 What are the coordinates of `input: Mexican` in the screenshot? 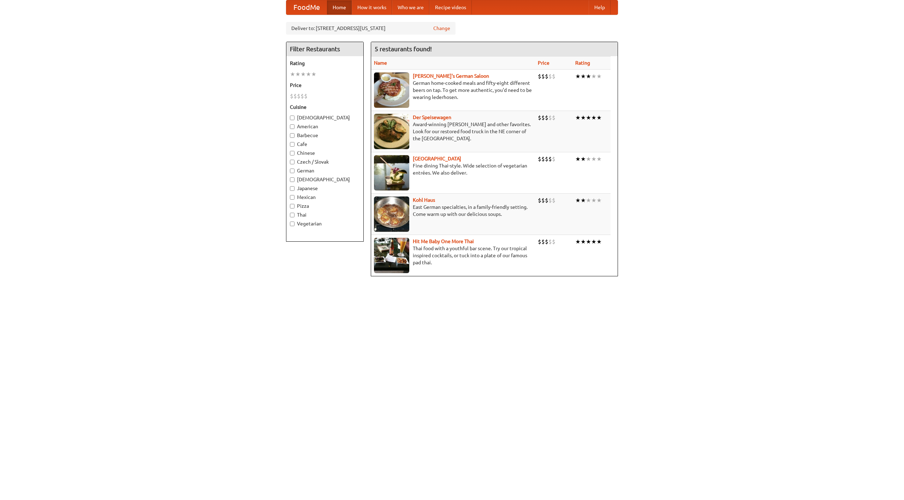 It's located at (292, 197).